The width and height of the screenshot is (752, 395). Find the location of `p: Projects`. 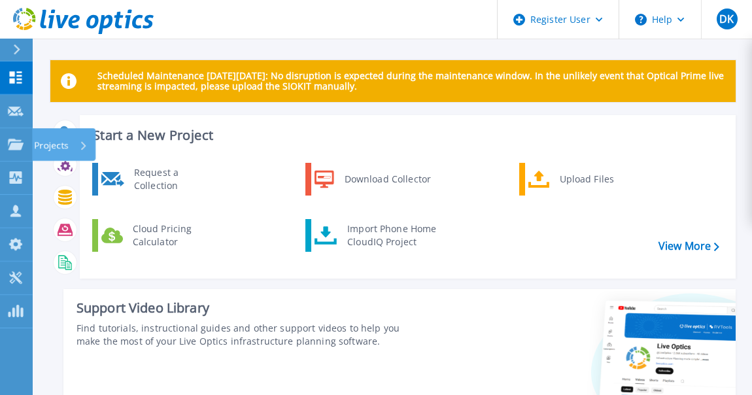

p: Projects is located at coordinates (51, 145).